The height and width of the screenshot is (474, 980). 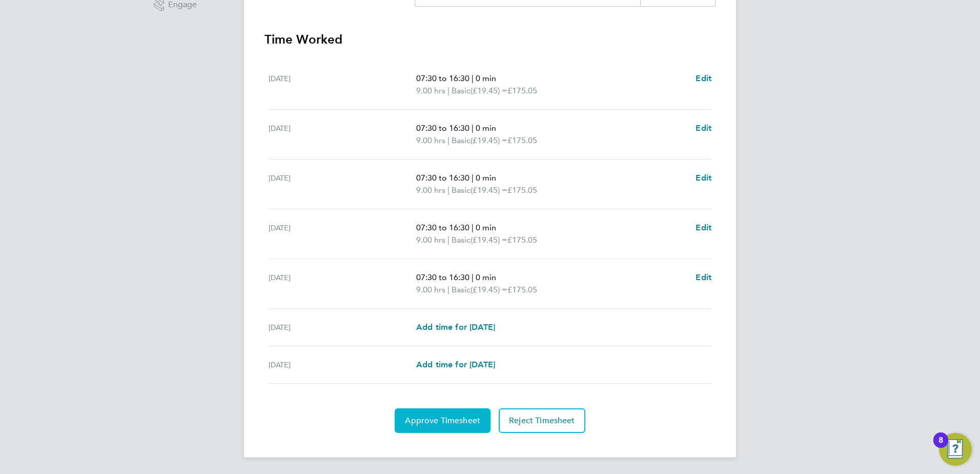 What do you see at coordinates (542, 420) in the screenshot?
I see `span: Reject Timesheet` at bounding box center [542, 420].